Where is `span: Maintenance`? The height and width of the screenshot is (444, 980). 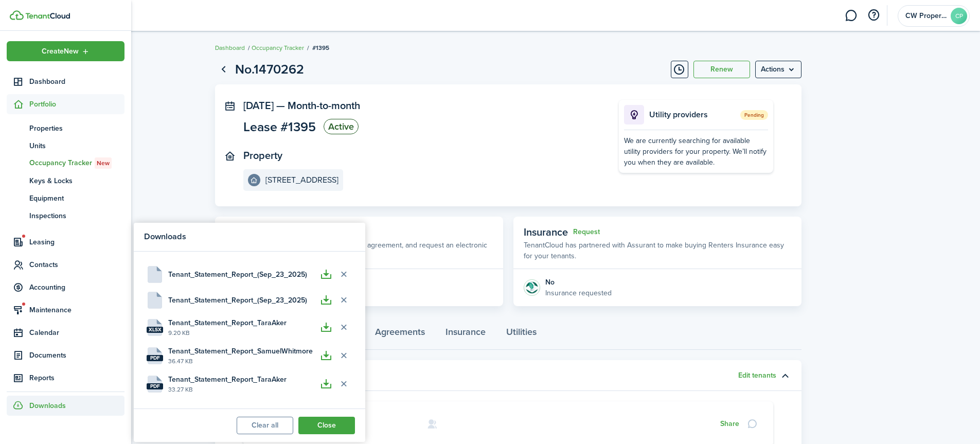
span: Maintenance is located at coordinates (77, 310).